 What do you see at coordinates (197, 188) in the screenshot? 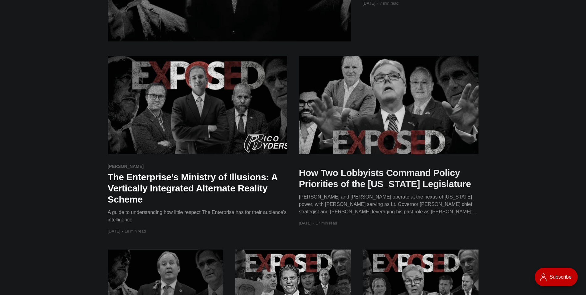
I see `h2: The Enterprise’s Ministry of Illusions: A Vertically Integrated Alternate Reality Scheme` at bounding box center [197, 188].